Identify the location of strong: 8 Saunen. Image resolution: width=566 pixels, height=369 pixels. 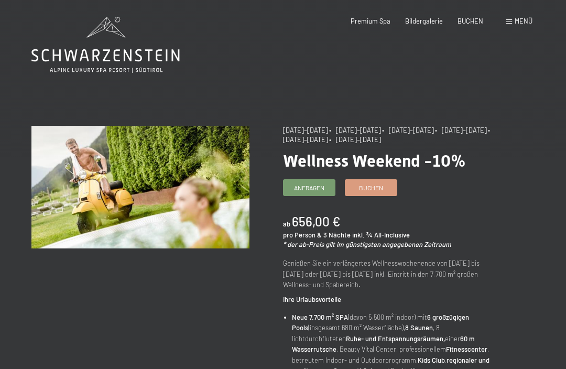
(418, 327).